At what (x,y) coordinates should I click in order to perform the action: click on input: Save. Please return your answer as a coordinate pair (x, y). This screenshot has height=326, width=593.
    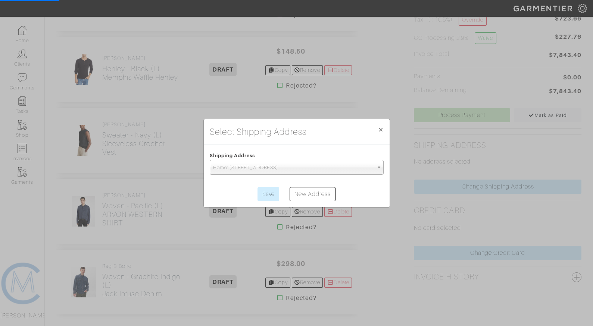
    Looking at the image, I should click on (268, 194).